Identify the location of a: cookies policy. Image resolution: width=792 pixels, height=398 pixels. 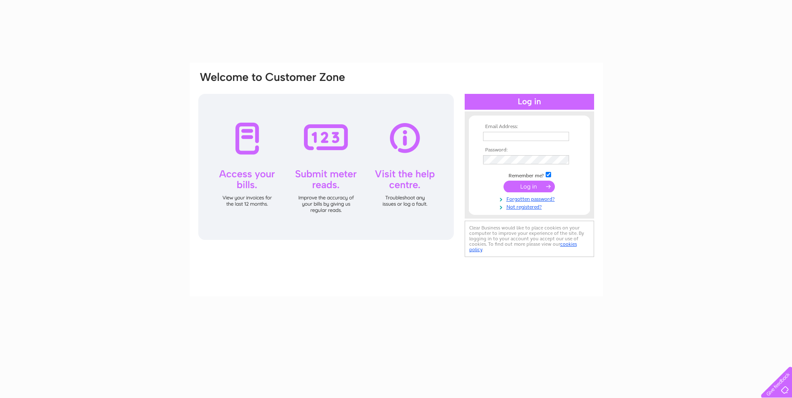
(523, 247).